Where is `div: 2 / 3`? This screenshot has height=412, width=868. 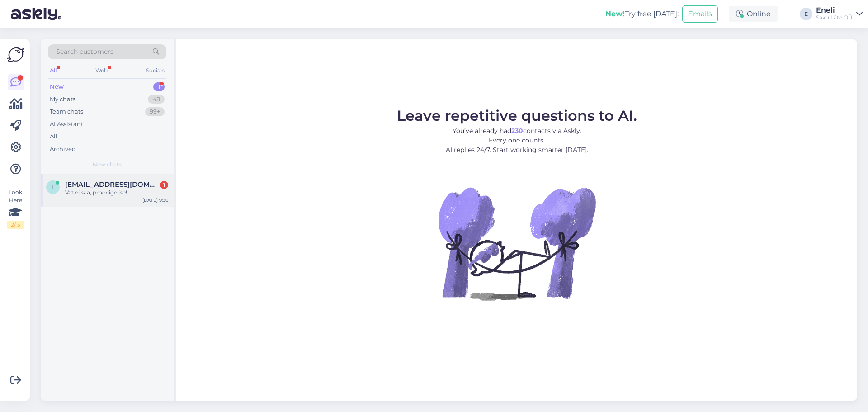 div: 2 / 3 is located at coordinates (15, 225).